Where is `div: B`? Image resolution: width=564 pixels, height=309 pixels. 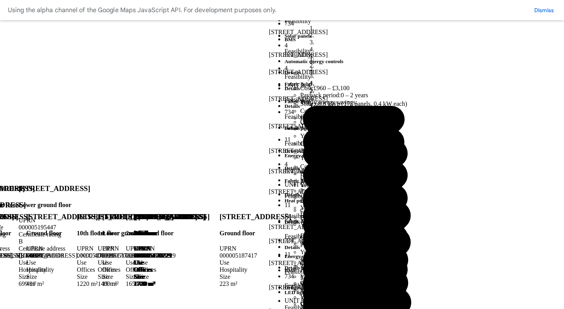
div: B is located at coordinates (62, 241).